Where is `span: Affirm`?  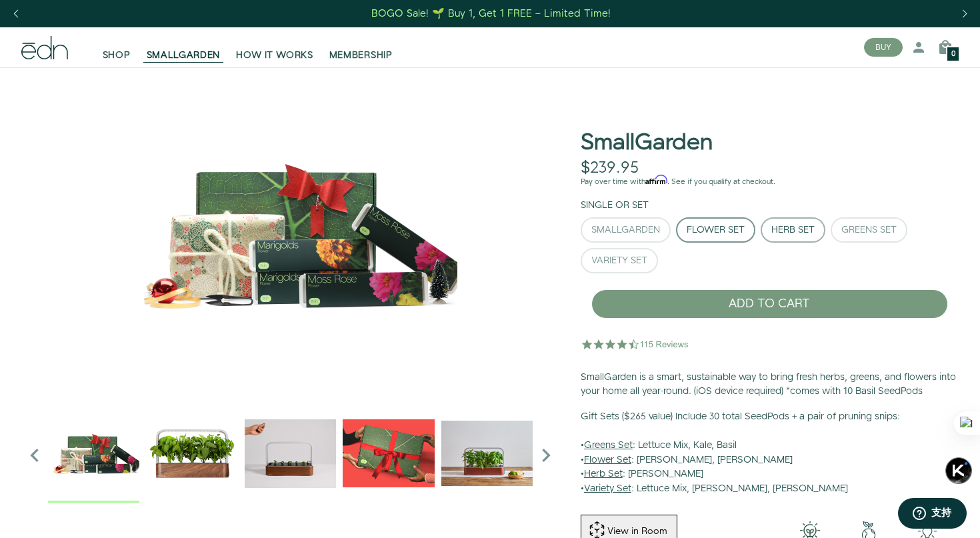 span: Affirm is located at coordinates (656, 180).